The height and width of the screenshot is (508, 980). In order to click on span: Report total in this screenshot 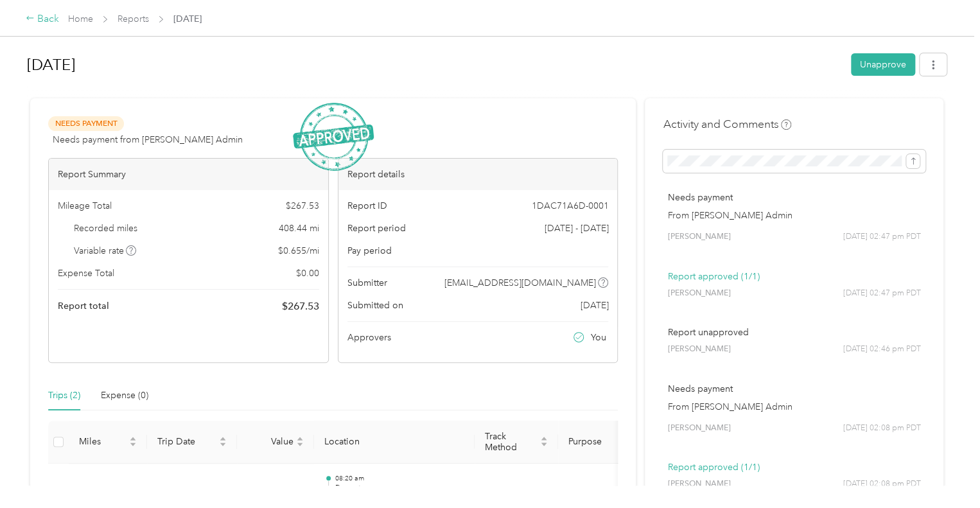, I will do `click(83, 306)`.